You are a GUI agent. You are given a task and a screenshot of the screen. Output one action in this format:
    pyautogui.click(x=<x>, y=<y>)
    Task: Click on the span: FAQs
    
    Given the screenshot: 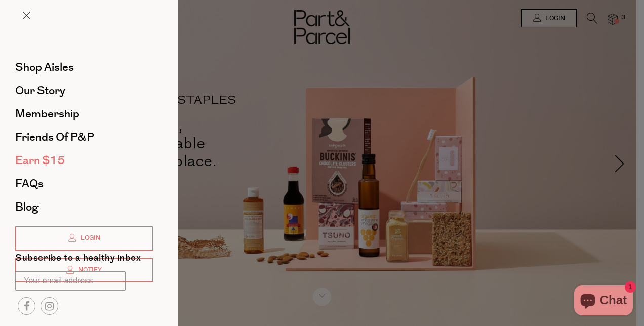 What is the action you would take?
    pyautogui.click(x=29, y=184)
    